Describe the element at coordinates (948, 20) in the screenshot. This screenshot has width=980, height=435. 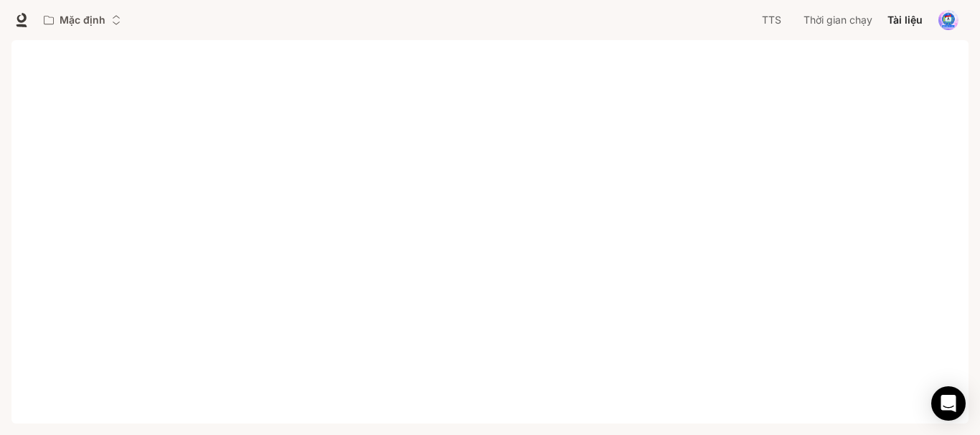
I see `img: Hình đại diện người dùng` at that location.